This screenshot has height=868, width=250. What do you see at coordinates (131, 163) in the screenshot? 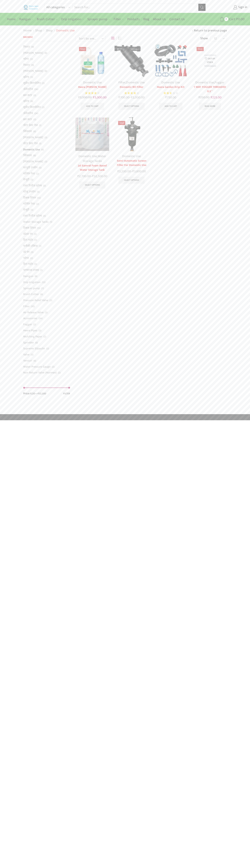
I see `a: Semi-Automatic Screen Filter For Domestic Use` at bounding box center [131, 163].